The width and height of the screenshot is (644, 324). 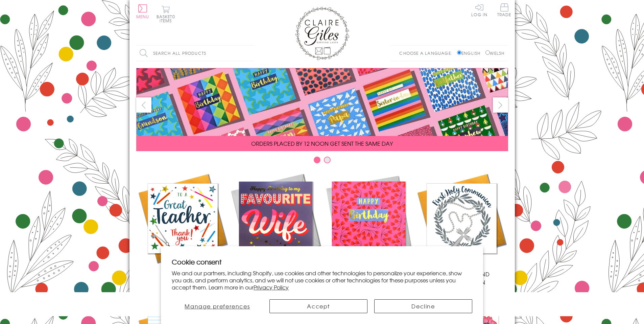 I want to click on button: Decline, so click(x=424, y=306).